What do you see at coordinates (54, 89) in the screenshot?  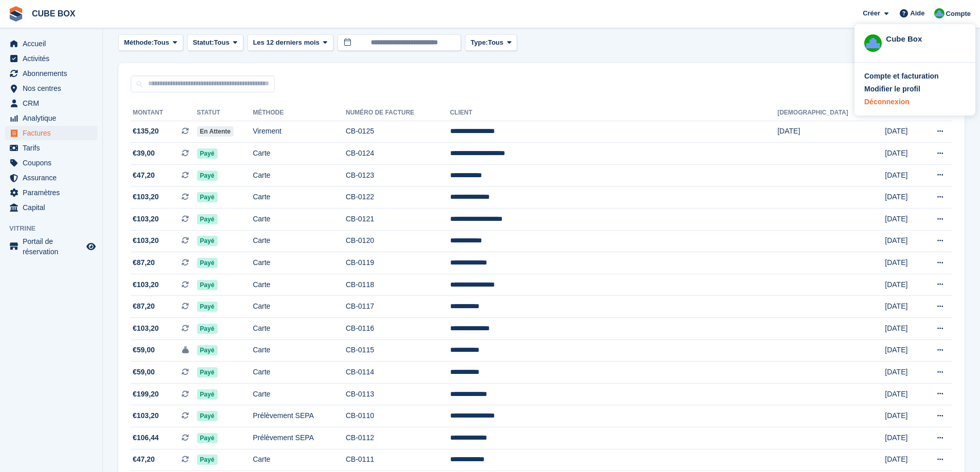 I see `span: Nos centres` at bounding box center [54, 89].